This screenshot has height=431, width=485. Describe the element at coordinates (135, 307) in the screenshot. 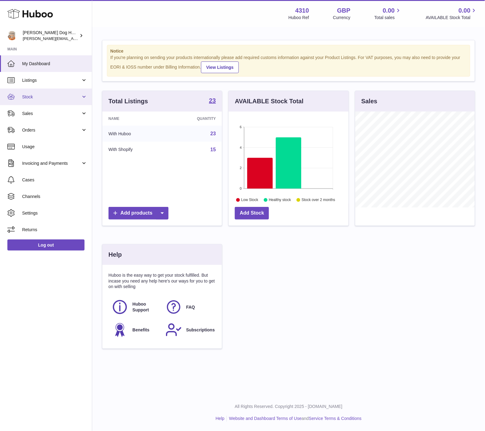

I see `a: Huboo Support` at that location.